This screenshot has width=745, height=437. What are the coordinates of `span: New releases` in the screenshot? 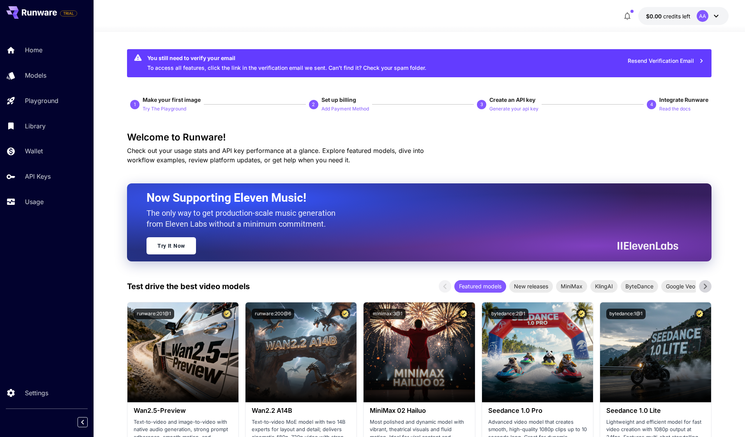 It's located at (531, 286).